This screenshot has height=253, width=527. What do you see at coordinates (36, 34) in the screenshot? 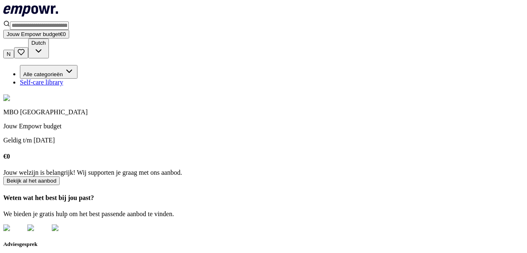
I see `a: Jouw Empowr budget€0` at bounding box center [36, 34].